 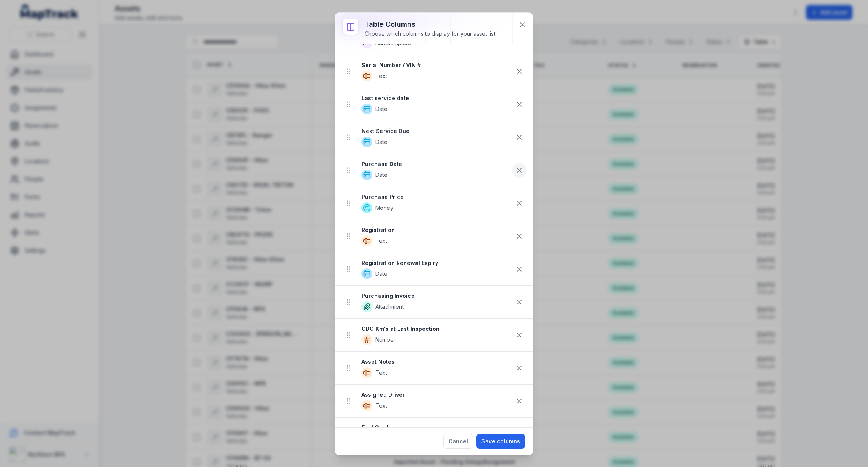 What do you see at coordinates (437, 197) in the screenshot?
I see `strong: Purchase Price` at bounding box center [437, 197].